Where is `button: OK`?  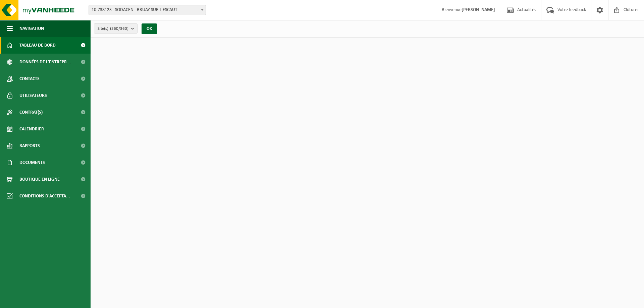 button: OK is located at coordinates (149, 29).